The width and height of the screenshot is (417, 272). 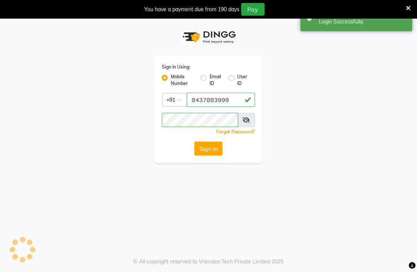 What do you see at coordinates (236, 132) in the screenshot?
I see `a: Forgot Password?` at bounding box center [236, 132].